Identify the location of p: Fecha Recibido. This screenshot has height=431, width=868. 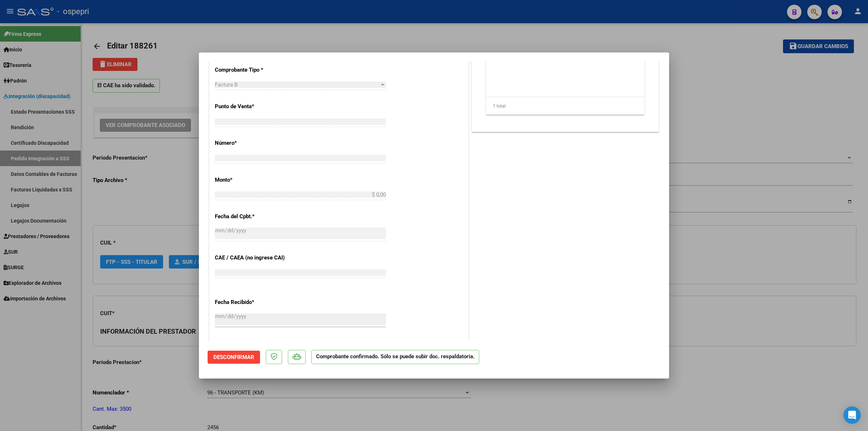
(252, 302).